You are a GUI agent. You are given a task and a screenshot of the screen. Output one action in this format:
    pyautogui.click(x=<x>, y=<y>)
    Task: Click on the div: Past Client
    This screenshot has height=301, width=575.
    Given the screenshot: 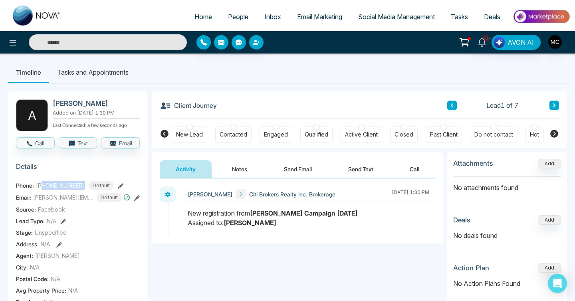 What is the action you would take?
    pyautogui.click(x=443, y=134)
    